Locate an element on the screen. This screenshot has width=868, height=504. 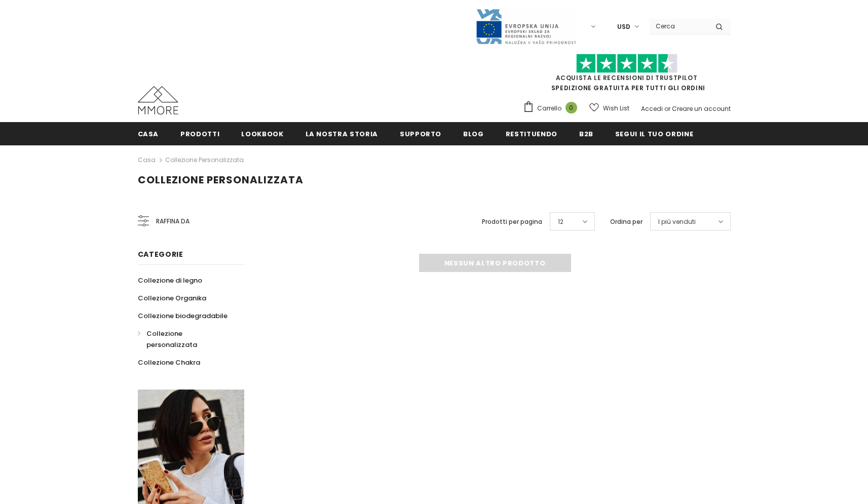
a: La nostra storia is located at coordinates (342, 133).